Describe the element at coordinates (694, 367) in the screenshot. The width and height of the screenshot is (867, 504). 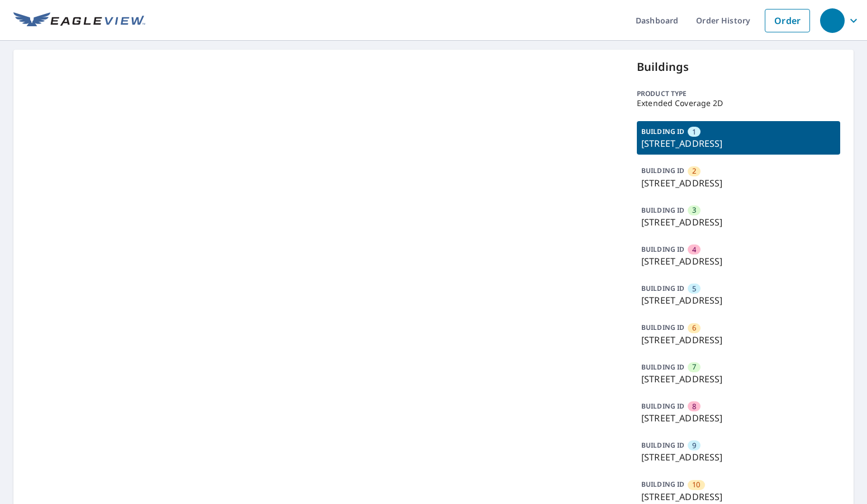
I see `span: 7` at that location.